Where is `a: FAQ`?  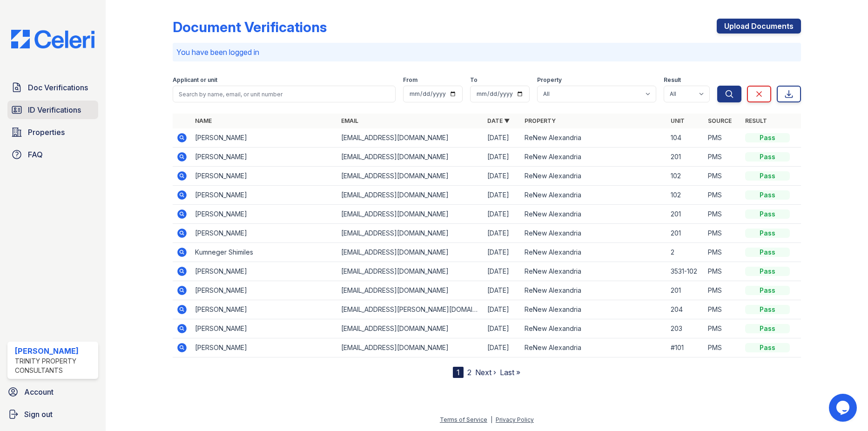
a: FAQ is located at coordinates (52, 155).